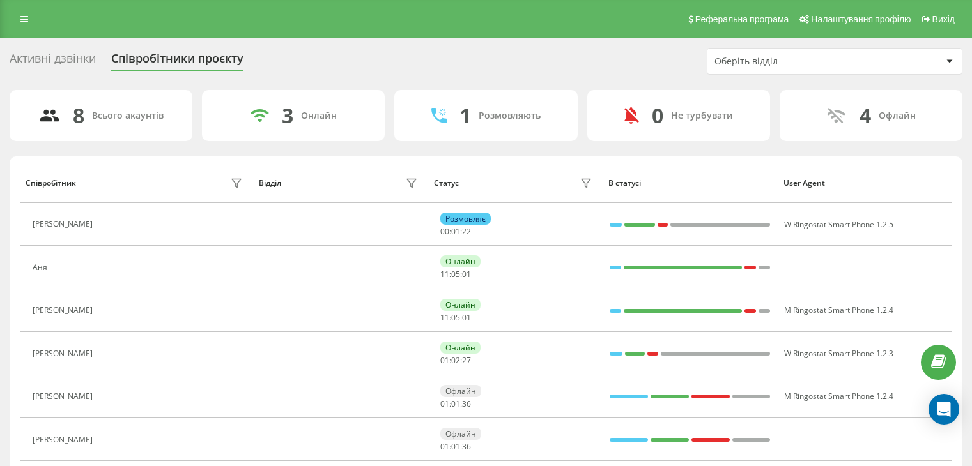 This screenshot has width=972, height=466. I want to click on div: Статус, so click(446, 183).